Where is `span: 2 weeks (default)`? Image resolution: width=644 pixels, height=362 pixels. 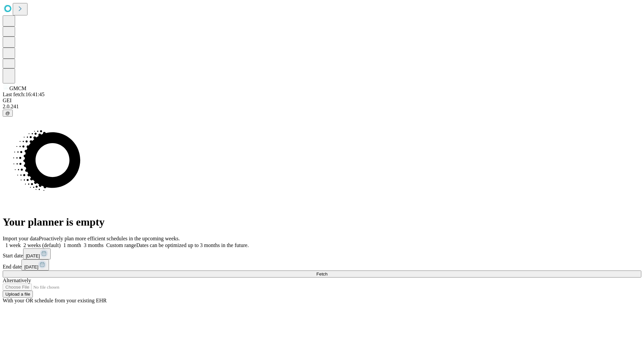 span: 2 weeks (default) is located at coordinates (42, 245).